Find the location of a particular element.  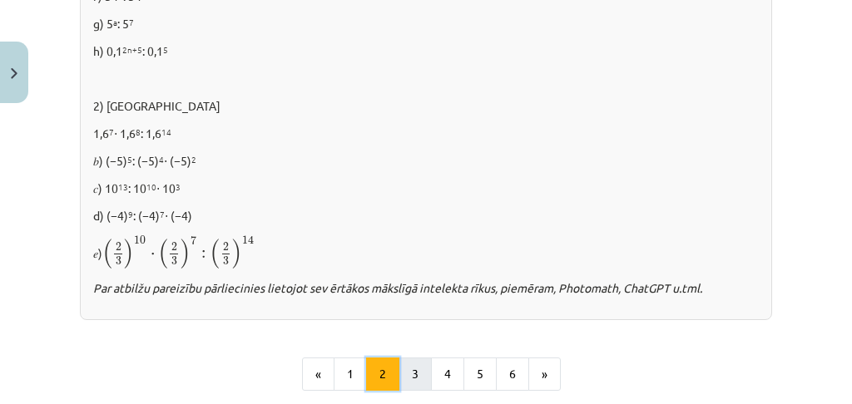

nav: Page navigation example is located at coordinates (426, 374).